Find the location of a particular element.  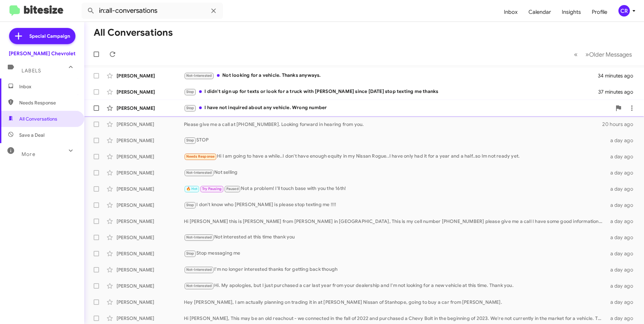

a: Calendar is located at coordinates (540, 12).